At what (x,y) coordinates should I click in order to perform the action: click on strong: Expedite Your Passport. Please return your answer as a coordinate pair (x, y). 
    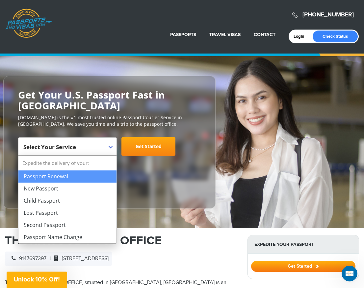
    Looking at the image, I should click on (303, 245).